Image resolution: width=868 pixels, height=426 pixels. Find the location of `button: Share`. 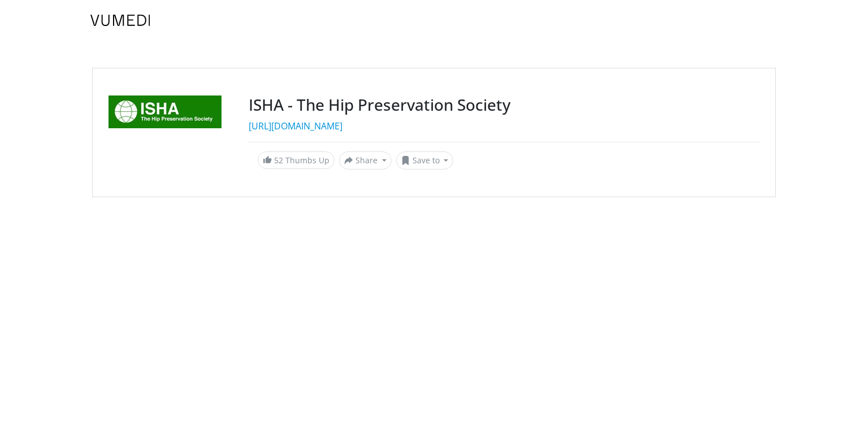

button: Share is located at coordinates (365, 160).